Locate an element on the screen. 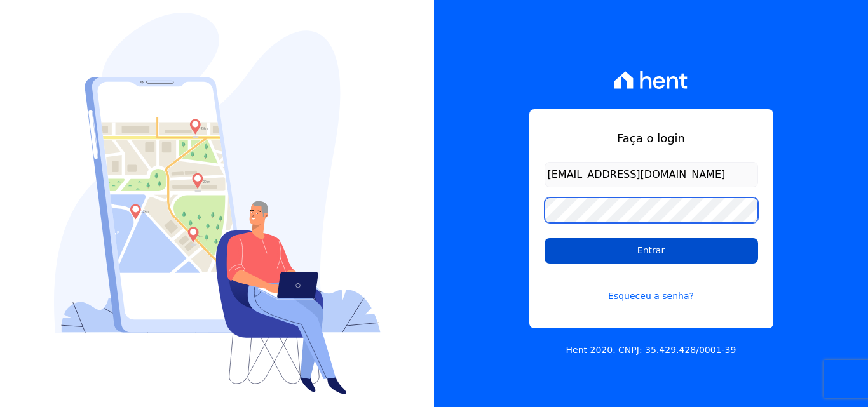 The height and width of the screenshot is (407, 868). a: Esqueceu a senha? is located at coordinates (651, 289).